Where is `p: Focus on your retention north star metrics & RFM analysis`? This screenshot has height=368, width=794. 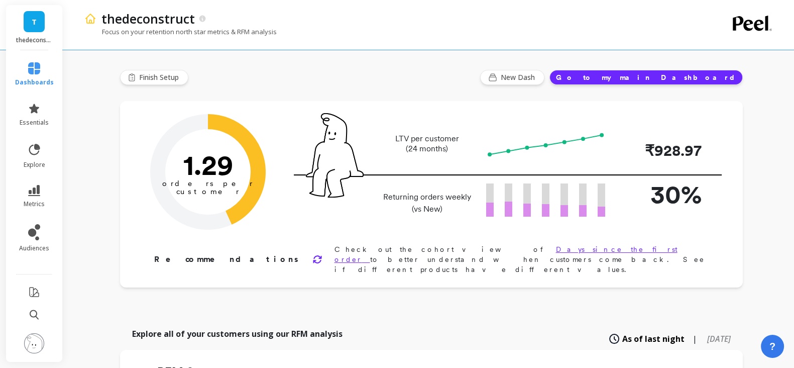
p: Focus on your retention north star metrics & RFM analysis is located at coordinates (180, 32).